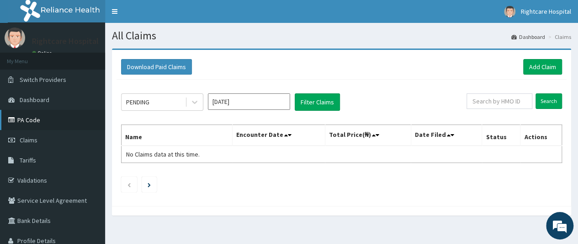 This screenshot has width=578, height=244. What do you see at coordinates (559, 37) in the screenshot?
I see `li: Claims` at bounding box center [559, 37].